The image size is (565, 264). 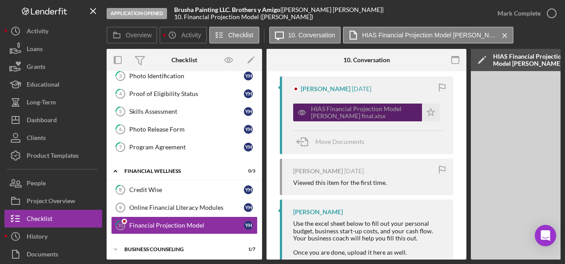 I want to click on div: Photo Release Form, so click(x=186, y=129).